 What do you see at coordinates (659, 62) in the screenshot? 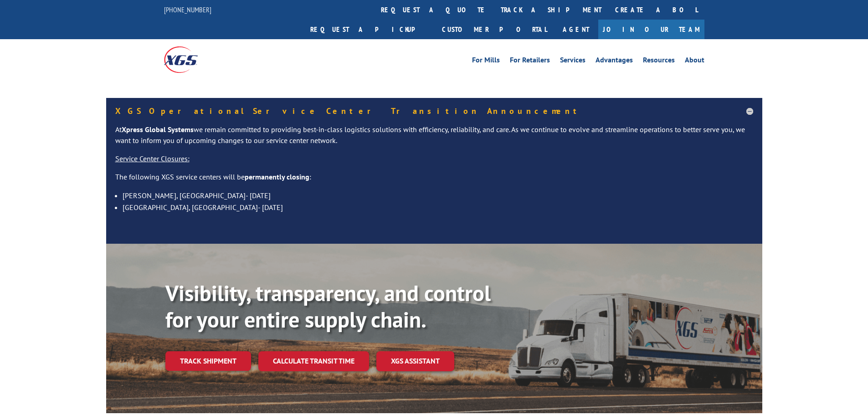
I see `a: Resources` at bounding box center [659, 62].